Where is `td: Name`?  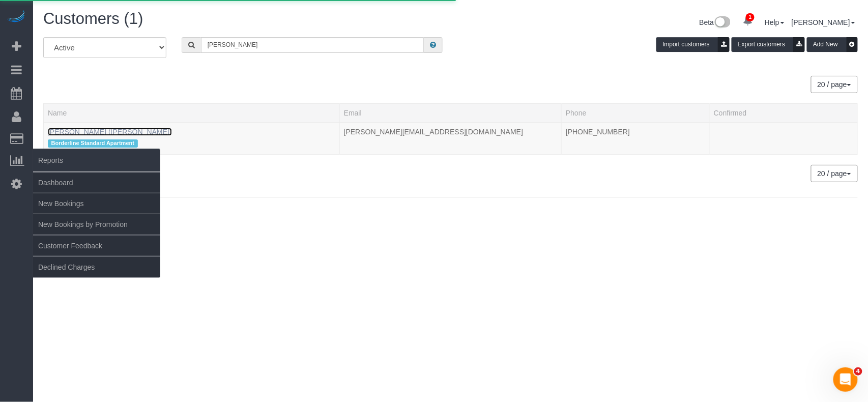 td: Name is located at coordinates (192, 138).